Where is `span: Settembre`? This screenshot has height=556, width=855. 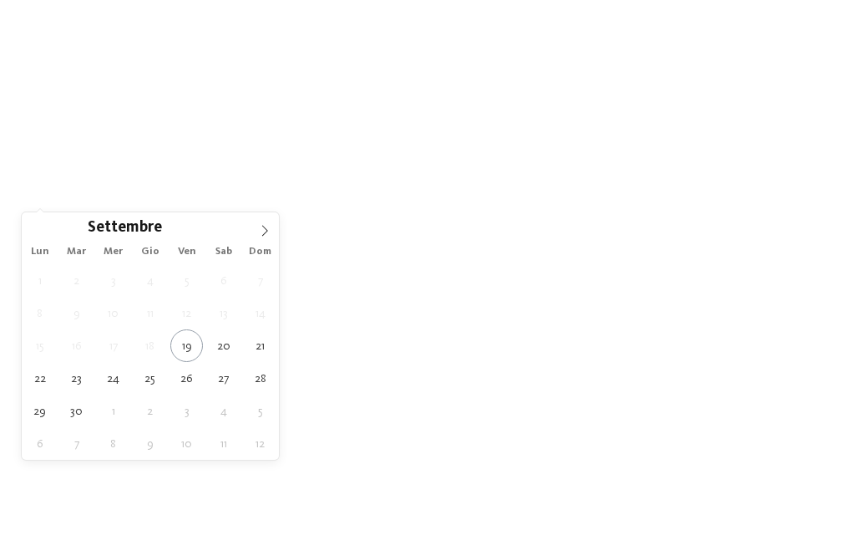 span: Settembre is located at coordinates (124, 228).